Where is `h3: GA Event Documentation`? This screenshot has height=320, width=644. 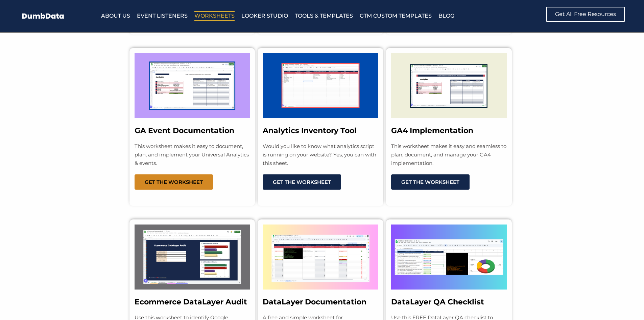 h3: GA Event Documentation is located at coordinates (193, 131).